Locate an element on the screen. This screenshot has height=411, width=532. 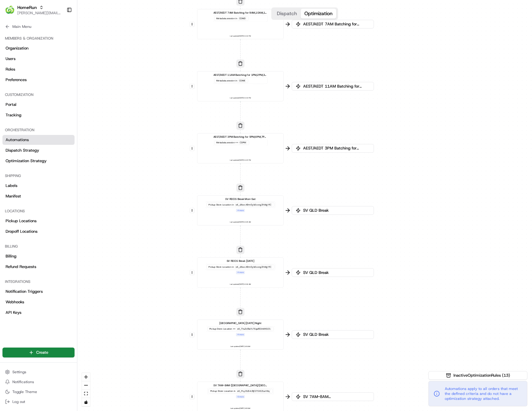
span: Webhooks is located at coordinates (15, 303).